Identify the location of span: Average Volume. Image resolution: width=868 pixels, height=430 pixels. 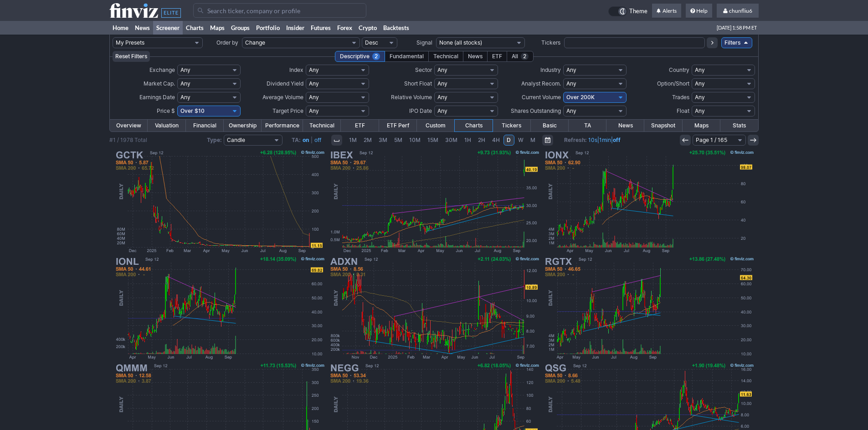
(283, 97).